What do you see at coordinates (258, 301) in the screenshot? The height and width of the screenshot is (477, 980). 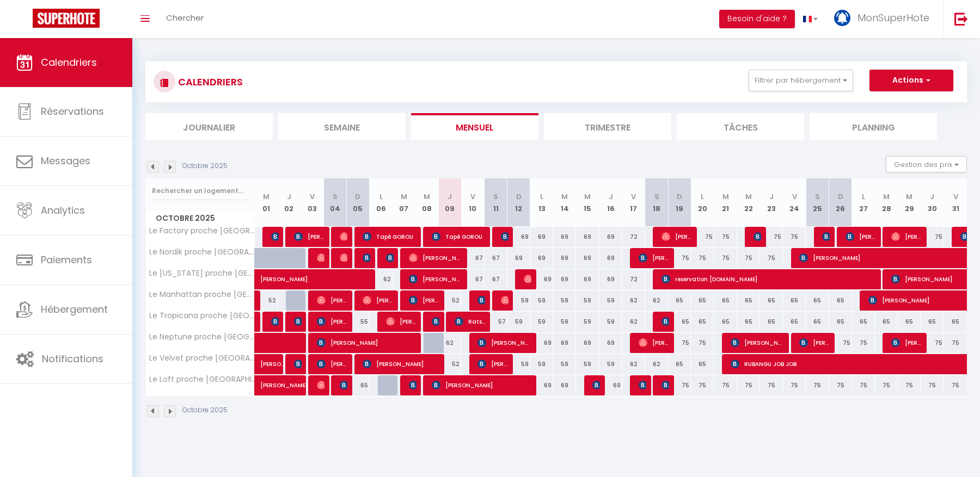 I see `a: Yeser Adwan` at bounding box center [258, 301].